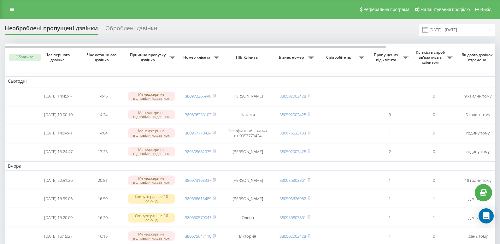 The image size is (500, 244). What do you see at coordinates (198, 180) in the screenshot?
I see `a: 380973193937` at bounding box center [198, 180].